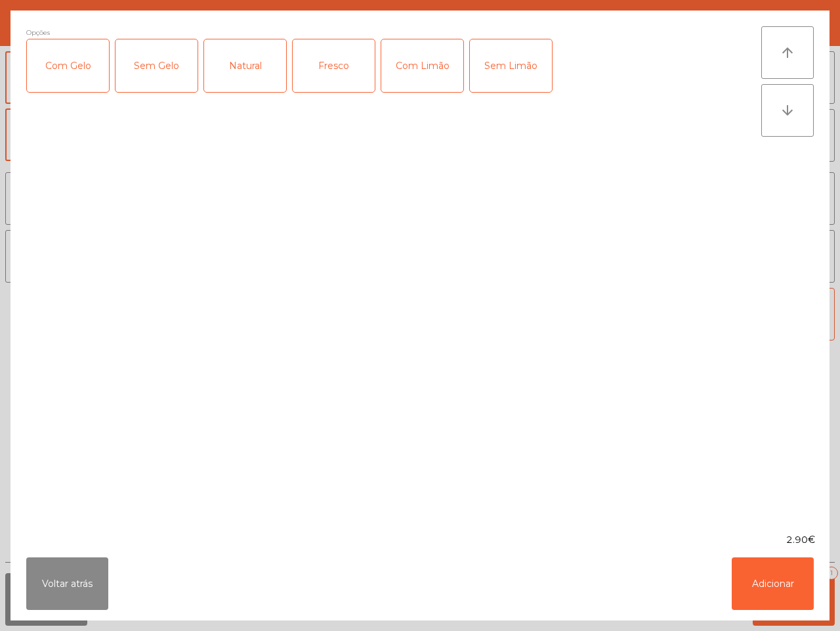 This screenshot has width=840, height=631. I want to click on span: Opções, so click(38, 32).